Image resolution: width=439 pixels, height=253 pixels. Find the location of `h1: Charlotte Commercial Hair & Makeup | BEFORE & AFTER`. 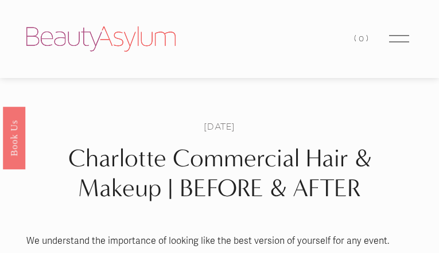

h1: Charlotte Commercial Hair & Makeup | BEFORE & AFTER is located at coordinates (219, 173).